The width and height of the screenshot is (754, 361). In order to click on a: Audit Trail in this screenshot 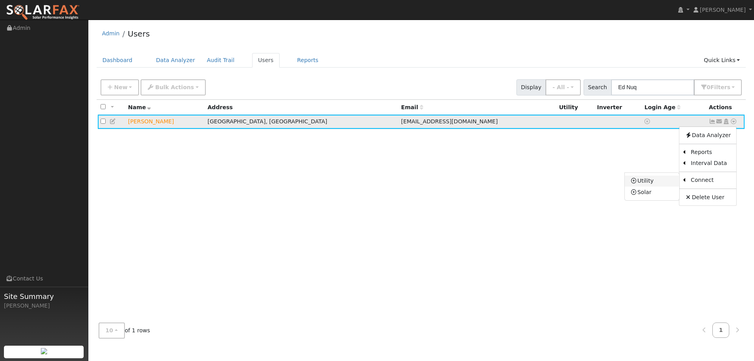, I will do `click(221, 60)`.